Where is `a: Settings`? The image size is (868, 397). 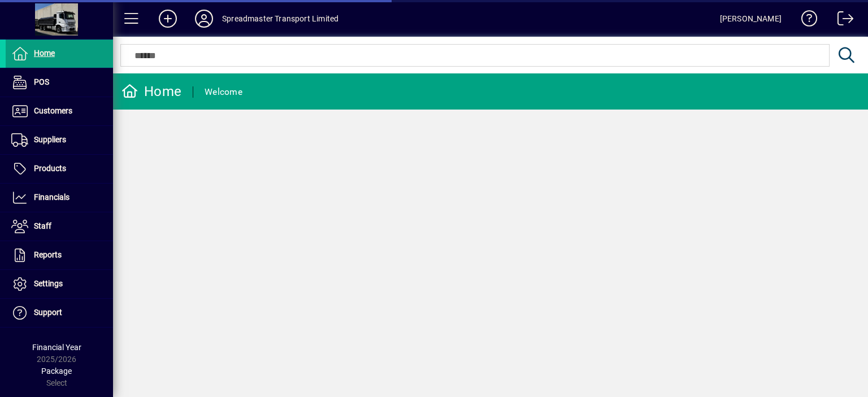 a: Settings is located at coordinates (60, 284).